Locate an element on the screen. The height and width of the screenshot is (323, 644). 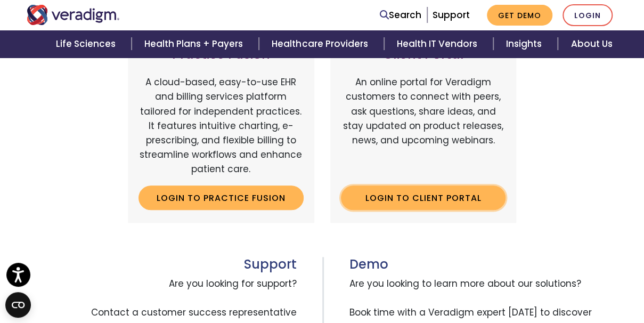
button: Open CMP widget is located at coordinates (18, 304).